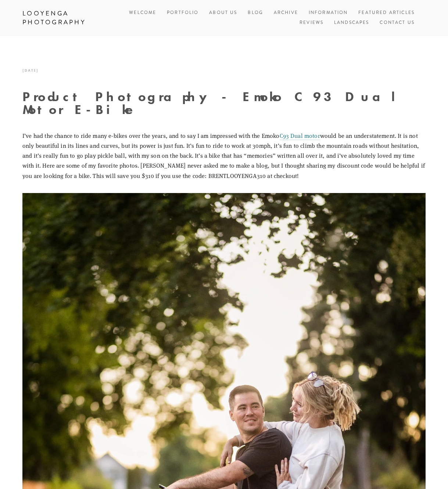  Describe the element at coordinates (386, 13) in the screenshot. I see `a: Featured Articles` at that location.